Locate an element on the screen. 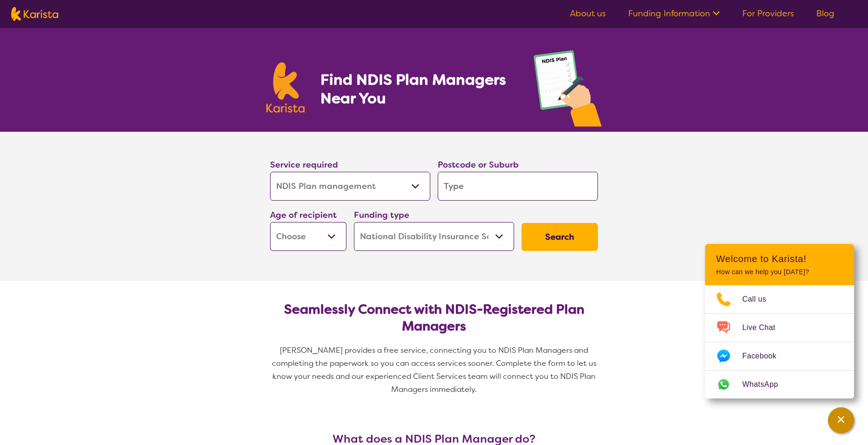  h2: Welcome to Karista! is located at coordinates (780, 259).